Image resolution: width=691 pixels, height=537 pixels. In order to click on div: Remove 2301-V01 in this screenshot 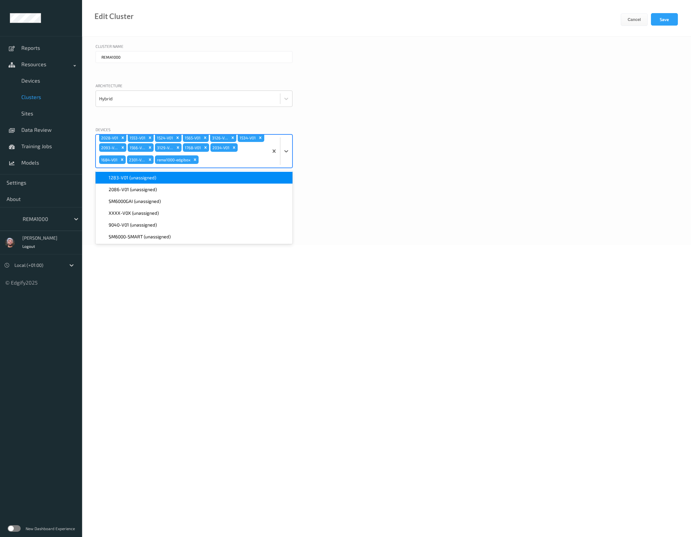, I will do `click(150, 160)`.